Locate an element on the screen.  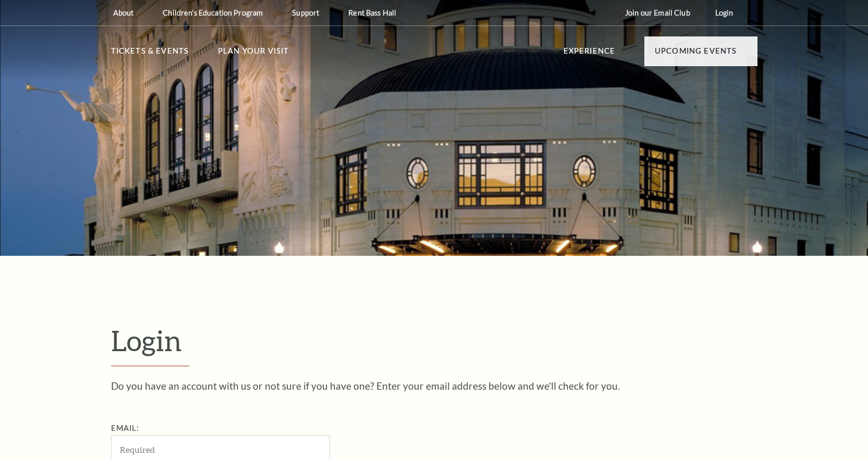
label: Email: is located at coordinates (125, 428).